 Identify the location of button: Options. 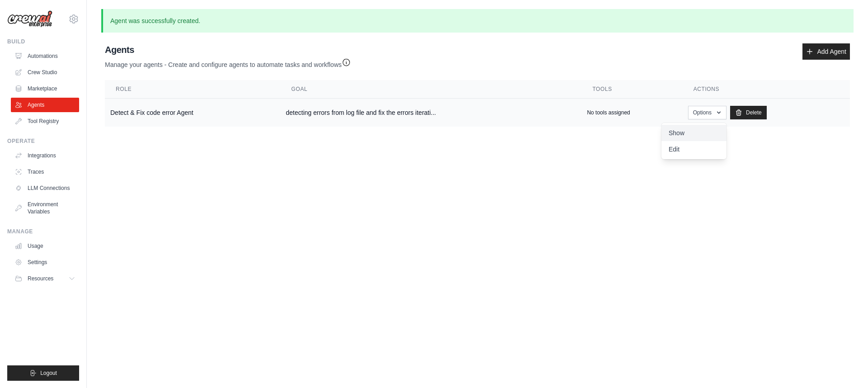
(707, 113).